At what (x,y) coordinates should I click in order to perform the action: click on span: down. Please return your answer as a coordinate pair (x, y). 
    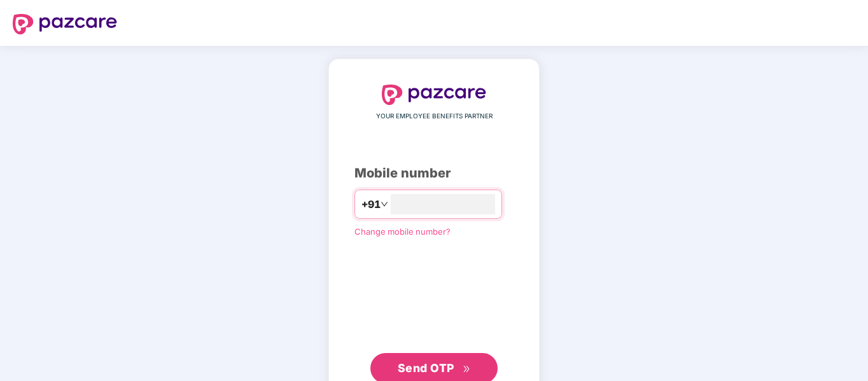
    Looking at the image, I should click on (384, 205).